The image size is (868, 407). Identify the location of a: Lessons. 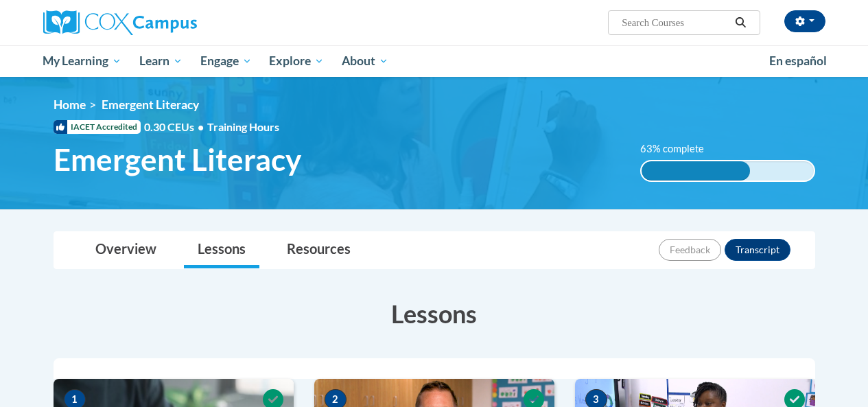
(222, 250).